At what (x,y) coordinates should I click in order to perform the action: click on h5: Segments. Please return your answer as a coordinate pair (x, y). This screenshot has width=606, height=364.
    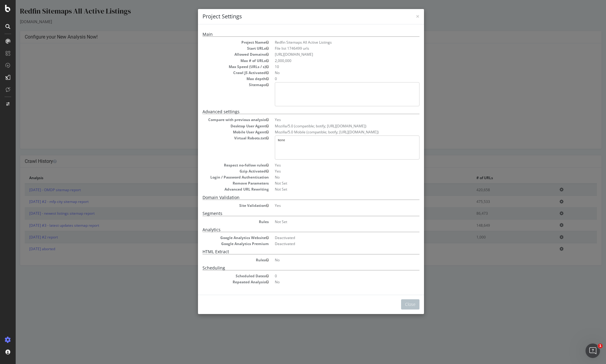
    Looking at the image, I should click on (295, 214).